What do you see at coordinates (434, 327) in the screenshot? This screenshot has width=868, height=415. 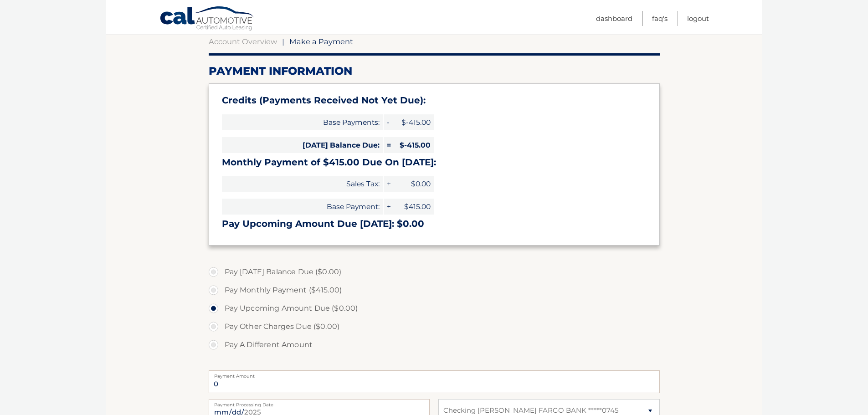 I see `label: Pay Other Charges Due ($0.00)` at bounding box center [434, 327].